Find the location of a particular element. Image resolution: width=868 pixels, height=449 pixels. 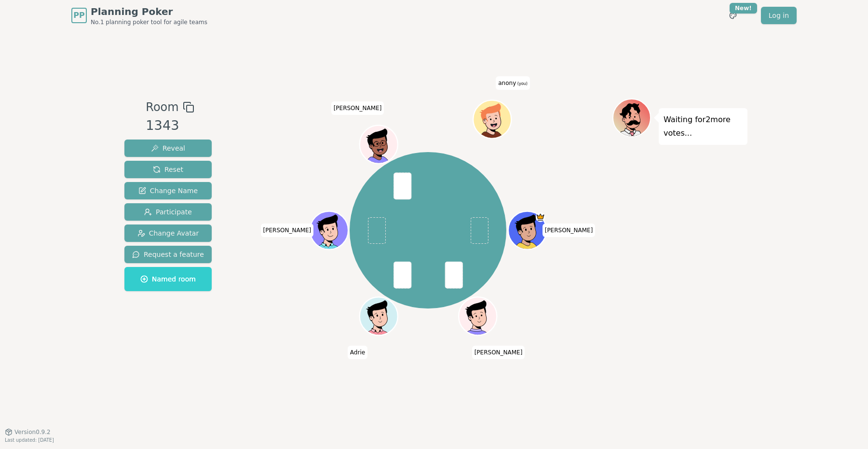

button: Change Name is located at coordinates (168, 190).